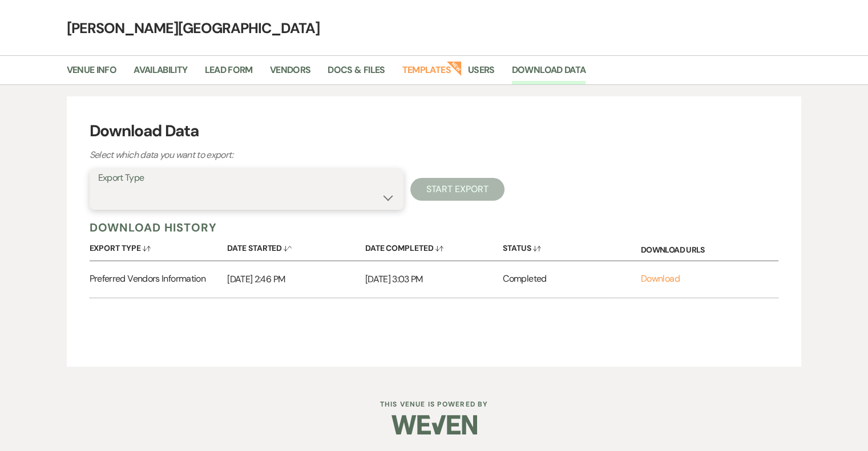  What do you see at coordinates (296, 246) in the screenshot?
I see `button: Date Started` at bounding box center [296, 246].